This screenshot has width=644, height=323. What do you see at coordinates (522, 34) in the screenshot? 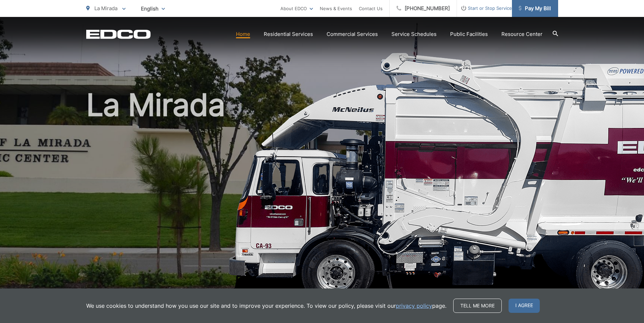
I see `a: Resource Center` at bounding box center [522, 34].